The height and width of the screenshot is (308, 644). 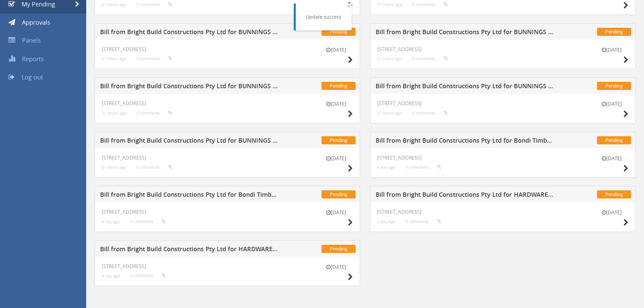 What do you see at coordinates (36, 23) in the screenshot?
I see `span: Approvals` at bounding box center [36, 23].